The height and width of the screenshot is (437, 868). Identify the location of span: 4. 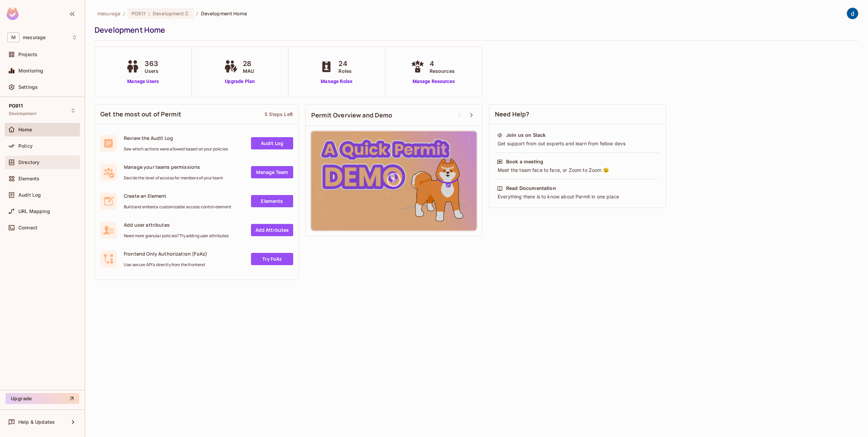
(442, 63).